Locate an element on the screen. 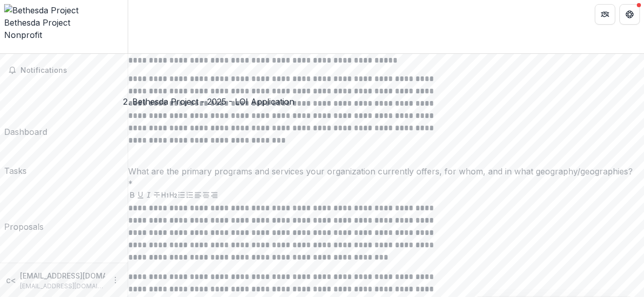 The image size is (644, 297). div: Tasks is located at coordinates (15, 171).